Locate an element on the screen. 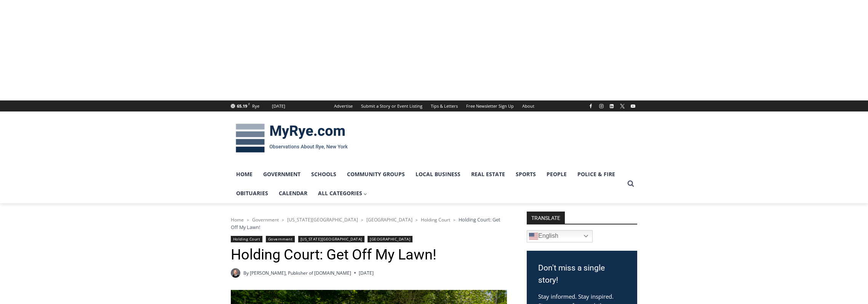  span: Government is located at coordinates (265, 220).